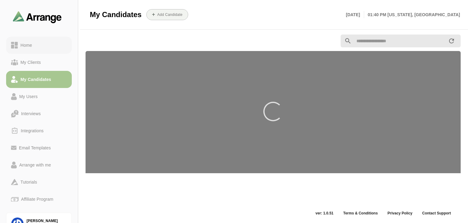 The height and width of the screenshot is (223, 468). Describe the element at coordinates (39, 62) in the screenshot. I see `a: My Clients` at that location.